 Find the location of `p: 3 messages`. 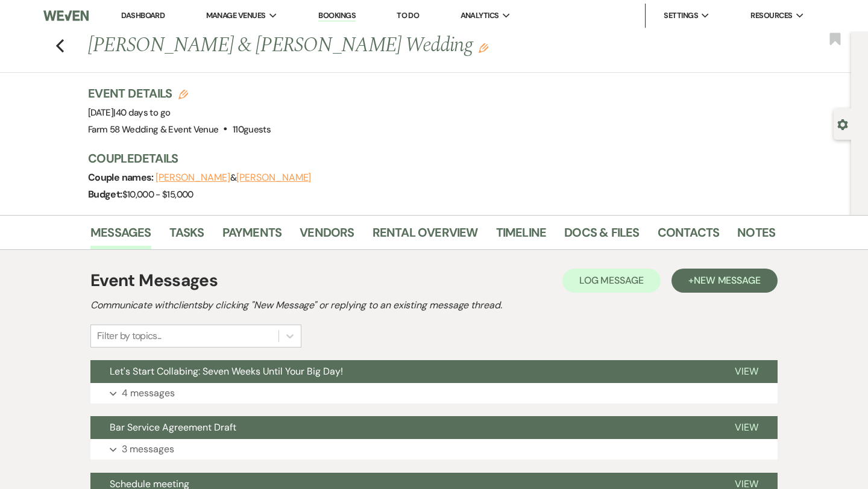

p: 3 messages is located at coordinates (147, 449).